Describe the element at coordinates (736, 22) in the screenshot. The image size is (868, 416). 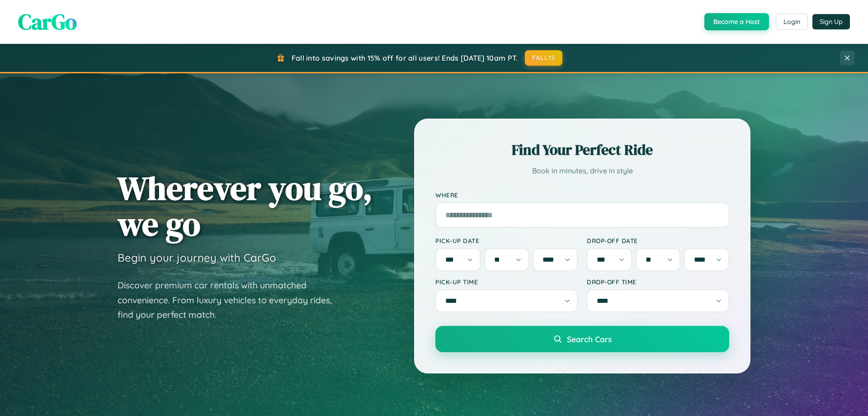
I see `button: Become a Host` at that location.